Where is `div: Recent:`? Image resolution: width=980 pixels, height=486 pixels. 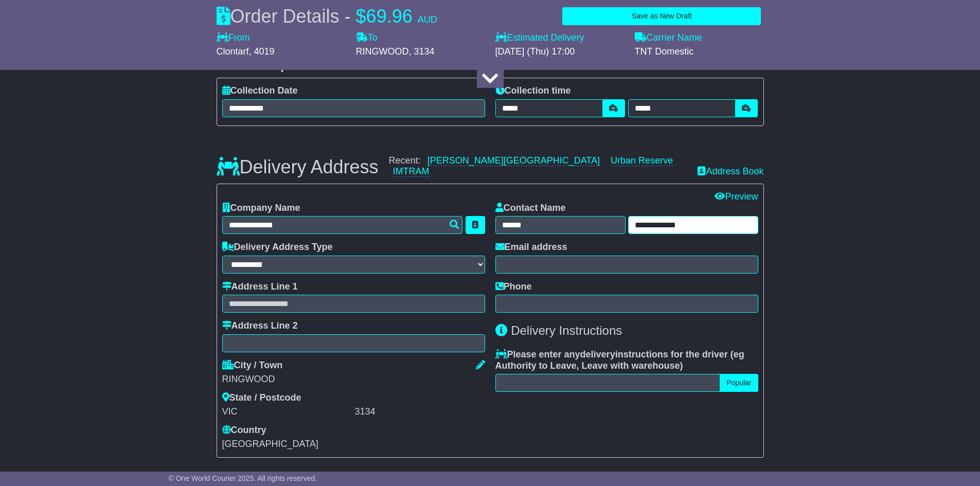 div: Recent: is located at coordinates (538, 166).